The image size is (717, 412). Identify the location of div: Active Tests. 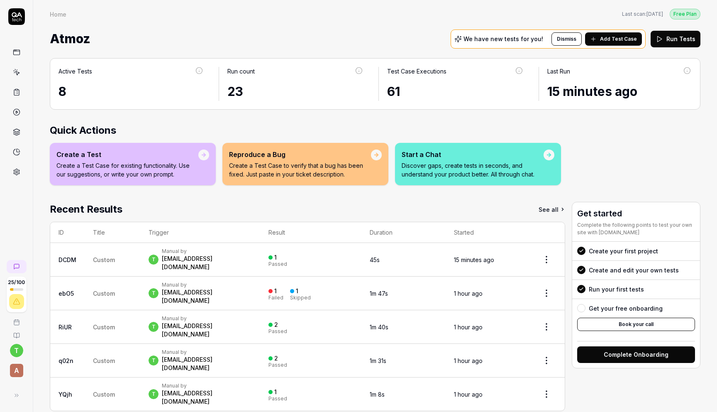
(75, 71).